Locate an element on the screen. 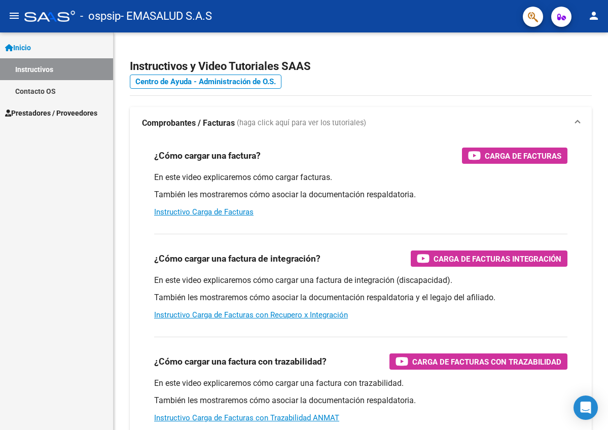 The width and height of the screenshot is (608, 430). p: En este video explicaremos cómo cargar una factura de integración (discapacidad). is located at coordinates (360, 280).